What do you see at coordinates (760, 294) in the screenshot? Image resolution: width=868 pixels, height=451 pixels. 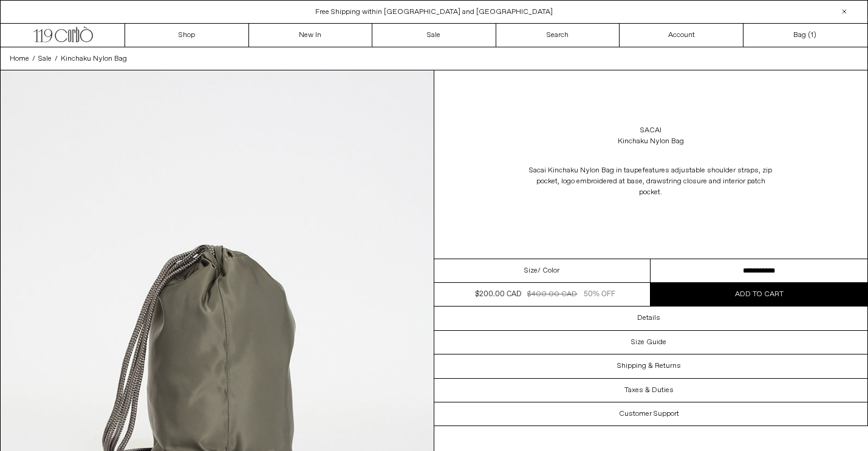 I see `span: Add to cart` at bounding box center [760, 294].